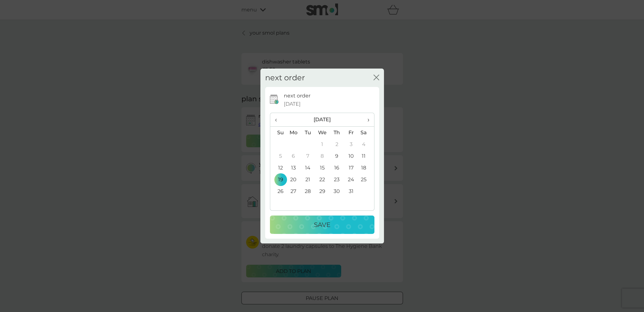 The image size is (644, 312). Describe the element at coordinates (337, 144) in the screenshot. I see `td: 2` at that location.